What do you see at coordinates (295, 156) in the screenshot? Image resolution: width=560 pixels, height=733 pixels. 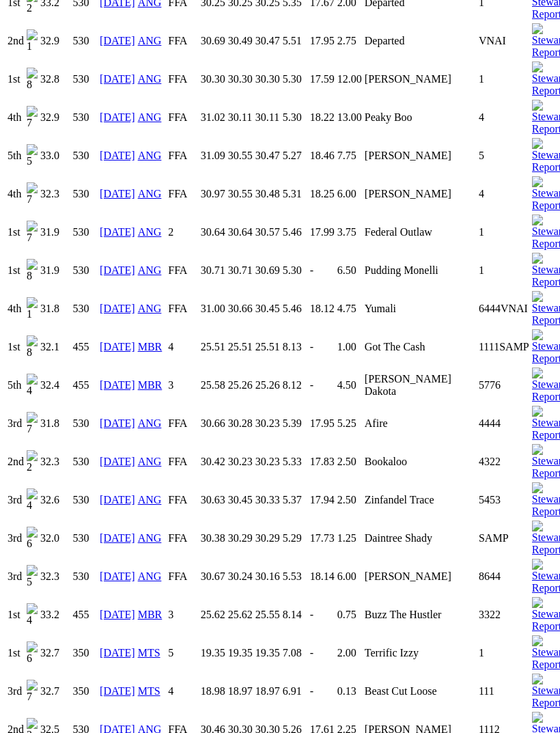 I see `td: 5.27` at bounding box center [295, 156].